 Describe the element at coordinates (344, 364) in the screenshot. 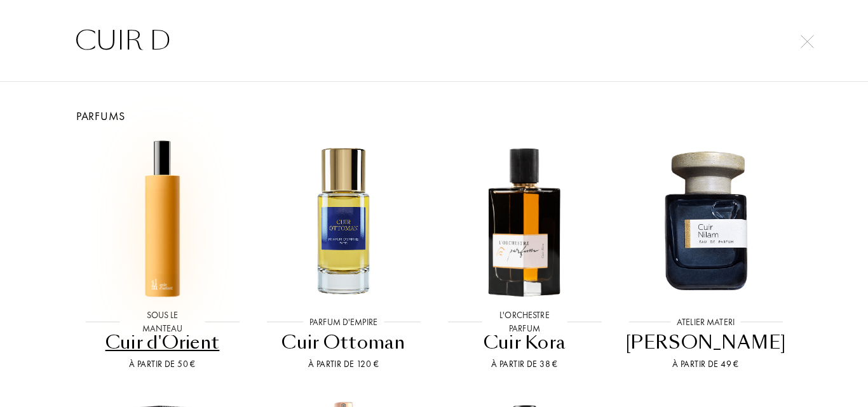

I see `div: À partir de 120 €` at that location.